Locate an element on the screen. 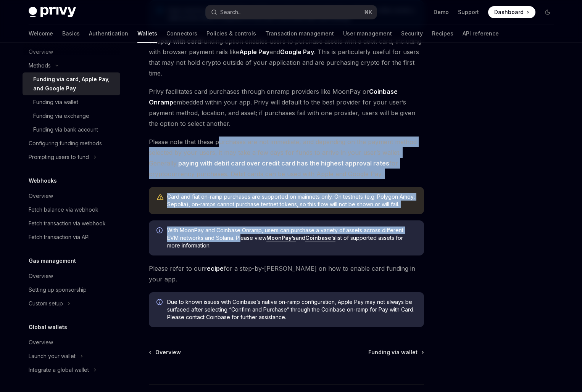 The height and width of the screenshot is (392, 582). button: Toggle Prompting users to fund section is located at coordinates (72, 157).